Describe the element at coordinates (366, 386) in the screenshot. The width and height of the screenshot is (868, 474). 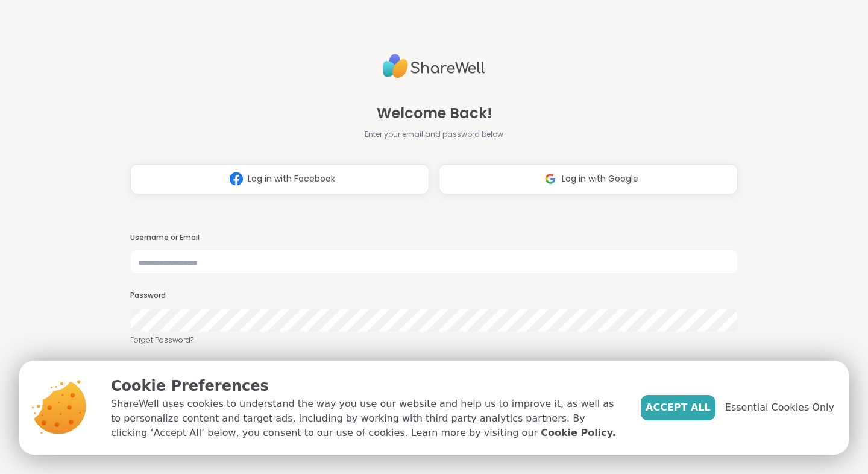
I see `p: Cookie Preferences` at that location.